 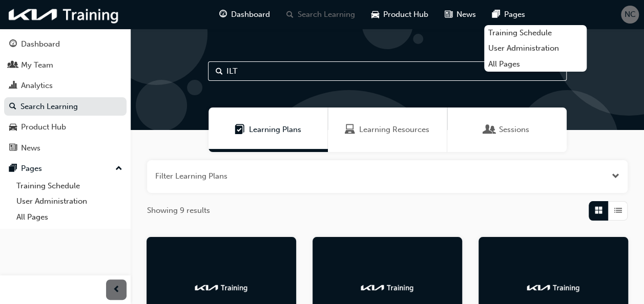 What do you see at coordinates (43, 127) in the screenshot?
I see `div: Product Hub` at bounding box center [43, 127].